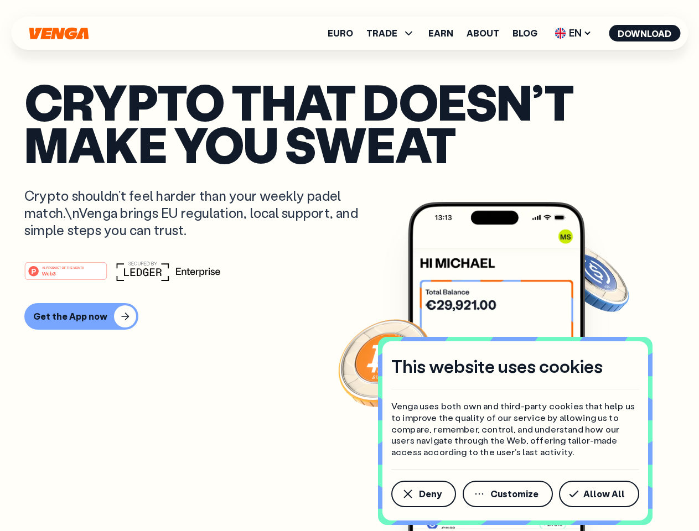  I want to click on svg: Home, so click(59, 33).